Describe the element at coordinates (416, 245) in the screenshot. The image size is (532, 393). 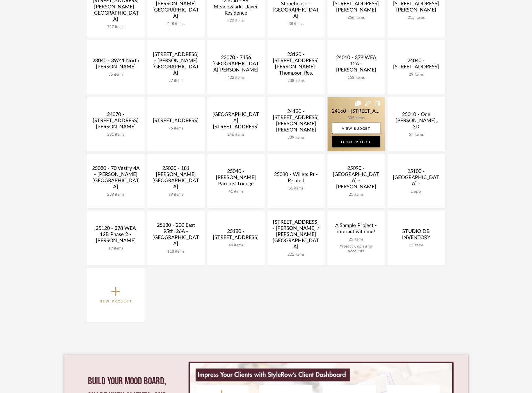
I see `div: 12 items` at that location.